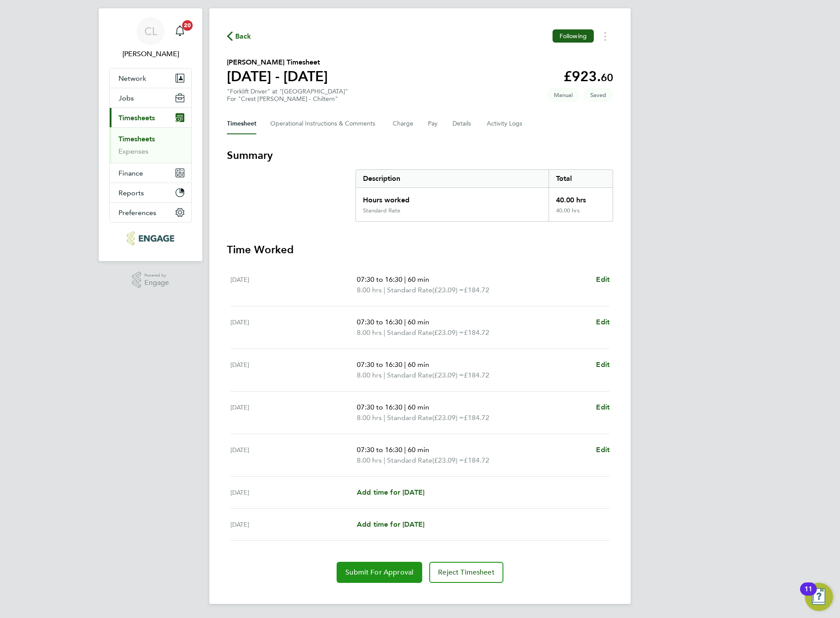 This screenshot has height=618, width=840. Describe the element at coordinates (243, 36) in the screenshot. I see `span: Back` at that location.